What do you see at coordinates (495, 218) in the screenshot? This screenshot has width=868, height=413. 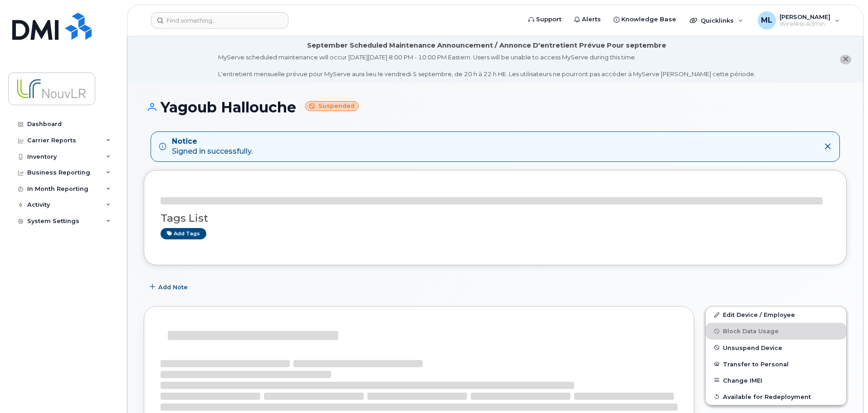 I see `h3: Tags List` at bounding box center [495, 218].